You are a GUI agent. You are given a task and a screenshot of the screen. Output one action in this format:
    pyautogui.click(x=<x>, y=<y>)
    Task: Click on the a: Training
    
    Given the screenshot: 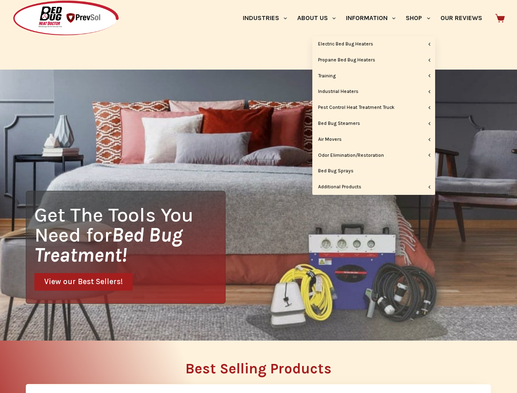 What is the action you would take?
    pyautogui.click(x=374, y=76)
    